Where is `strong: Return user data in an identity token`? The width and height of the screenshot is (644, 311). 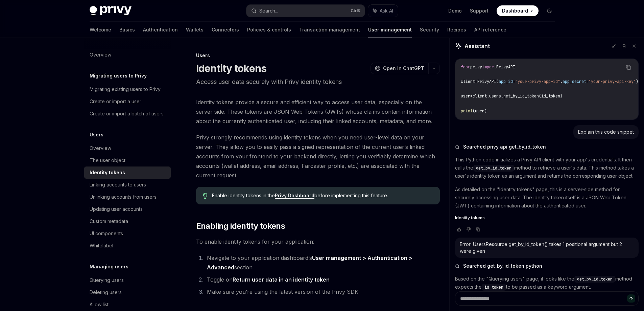 strong: Return user data in an identity token is located at coordinates (281, 280).